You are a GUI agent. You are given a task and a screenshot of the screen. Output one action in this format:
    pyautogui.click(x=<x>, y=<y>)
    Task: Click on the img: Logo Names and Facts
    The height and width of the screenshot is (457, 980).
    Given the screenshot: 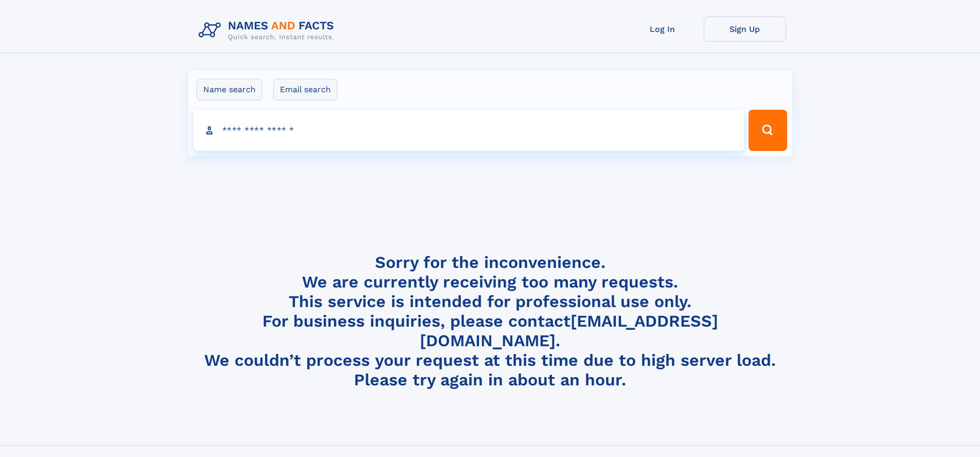 What is the action you would take?
    pyautogui.click(x=269, y=31)
    